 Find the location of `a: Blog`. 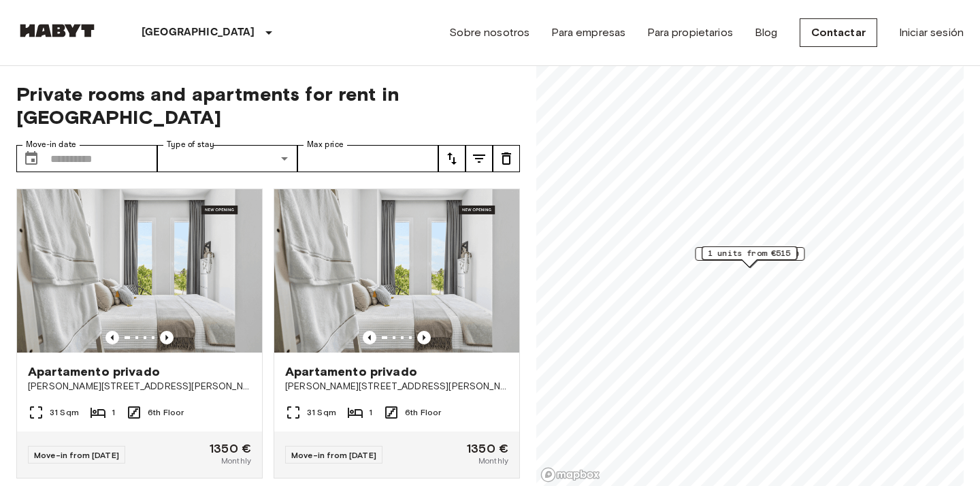

a: Blog is located at coordinates (766, 33).